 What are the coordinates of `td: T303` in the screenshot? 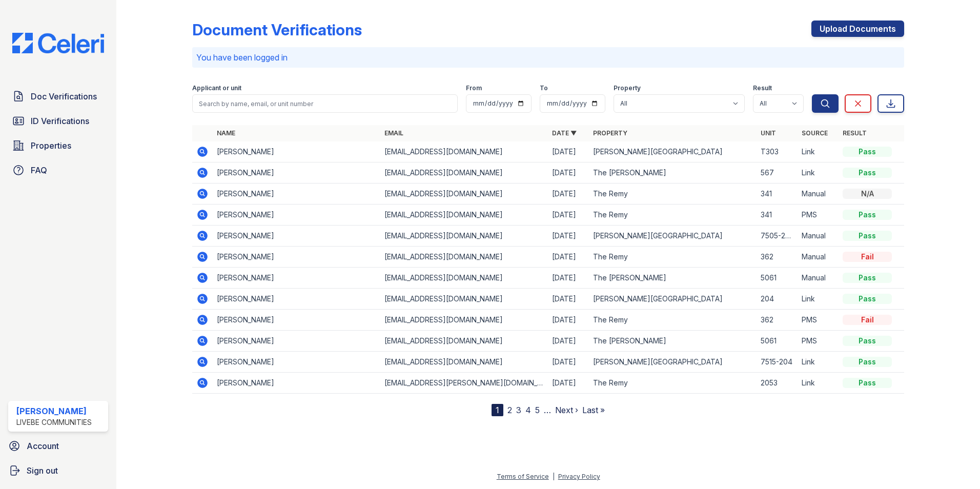 It's located at (777, 152).